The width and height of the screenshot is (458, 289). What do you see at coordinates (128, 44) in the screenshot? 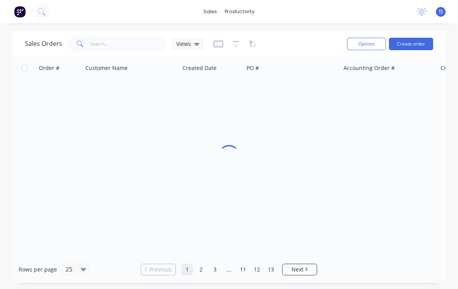
I see `input: Search...` at bounding box center [128, 44].